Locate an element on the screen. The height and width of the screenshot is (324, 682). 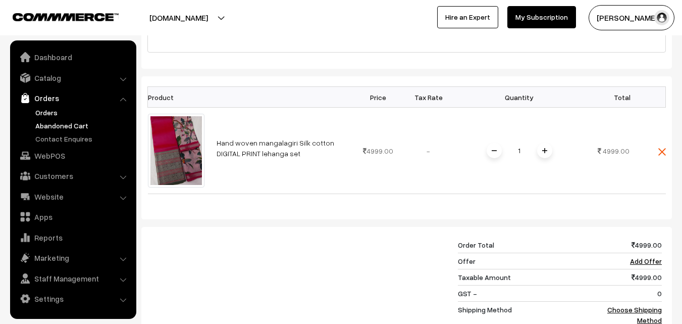
a: Contact Enquires is located at coordinates (83, 138).